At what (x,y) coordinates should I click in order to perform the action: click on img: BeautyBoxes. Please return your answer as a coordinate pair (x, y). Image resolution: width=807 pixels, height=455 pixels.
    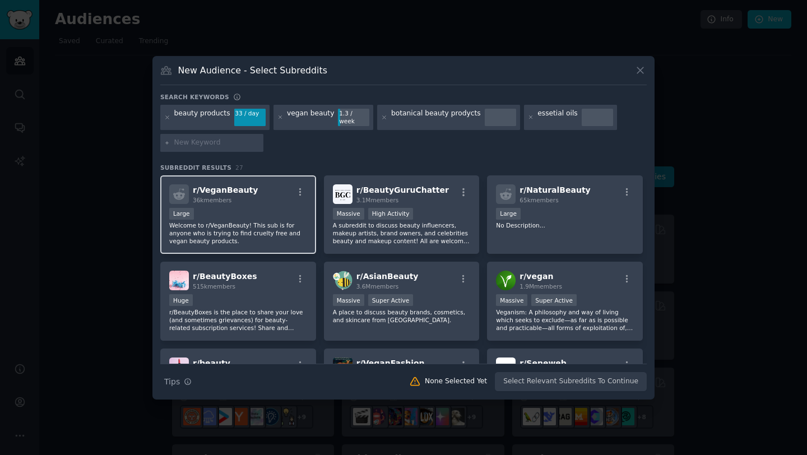
    Looking at the image, I should click on (179, 280).